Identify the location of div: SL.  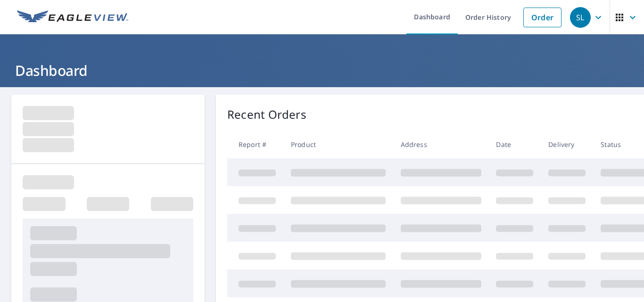
(580, 17).